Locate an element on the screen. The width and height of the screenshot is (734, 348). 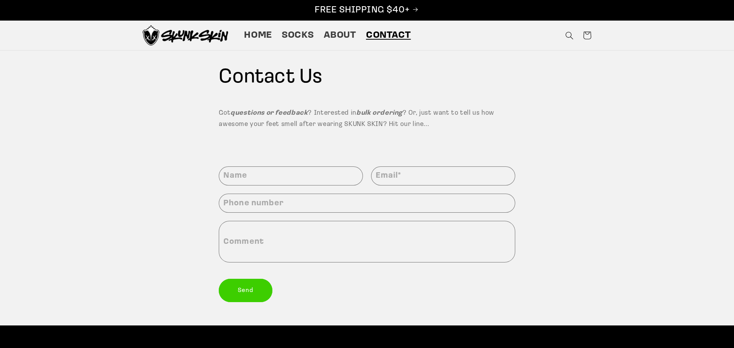
a: Contact is located at coordinates (388, 35).